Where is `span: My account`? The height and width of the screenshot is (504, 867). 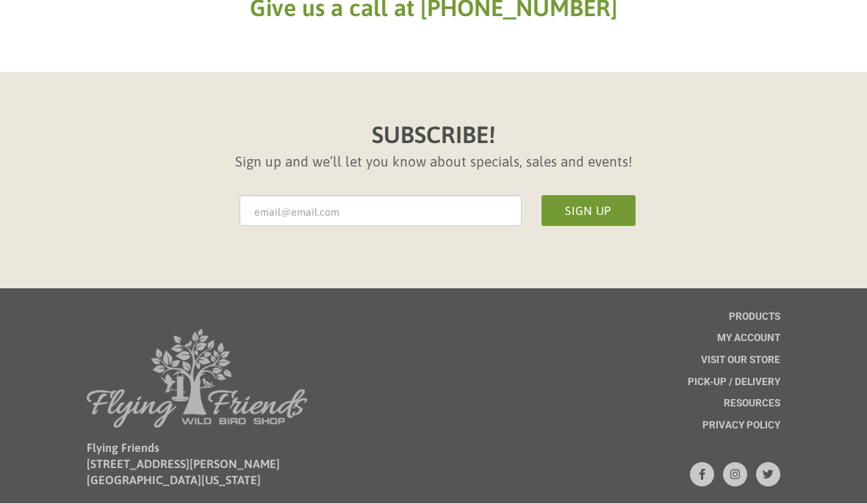 span: My account is located at coordinates (748, 339).